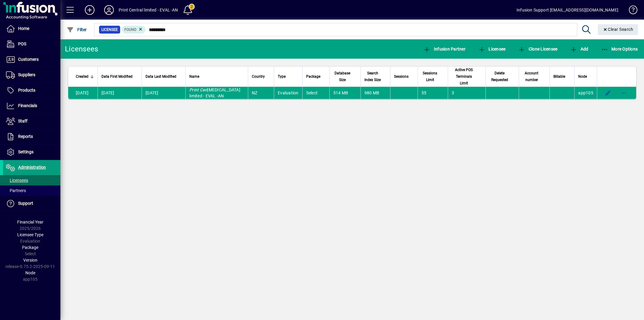  Describe the element at coordinates (22, 121) in the screenshot. I see `span: Staff` at that location.